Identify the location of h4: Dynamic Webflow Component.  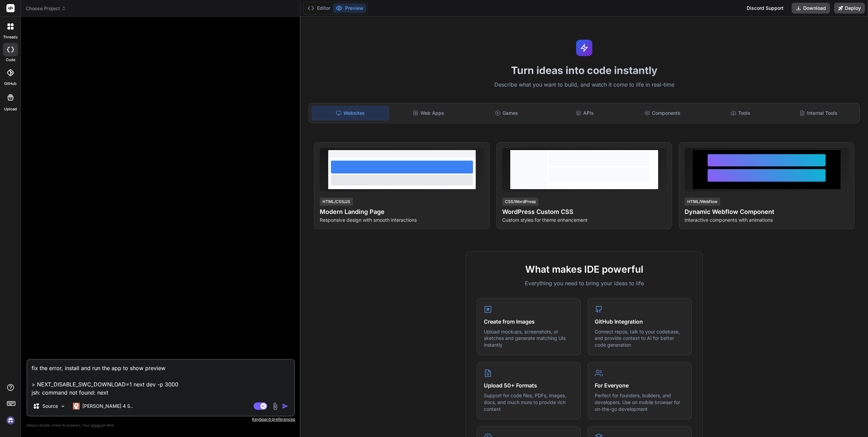
(766, 212).